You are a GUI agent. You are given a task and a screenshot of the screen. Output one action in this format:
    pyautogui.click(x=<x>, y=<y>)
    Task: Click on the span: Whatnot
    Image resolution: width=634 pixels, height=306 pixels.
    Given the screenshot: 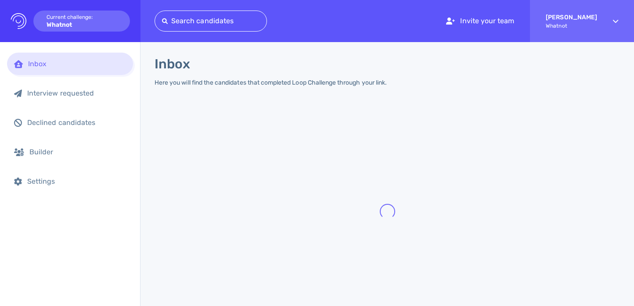 What is the action you would take?
    pyautogui.click(x=571, y=26)
    